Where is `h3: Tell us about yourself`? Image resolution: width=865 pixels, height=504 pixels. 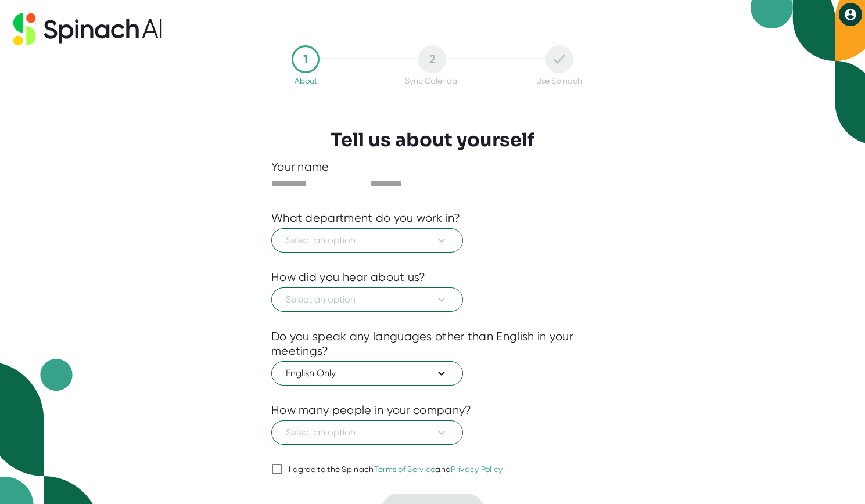 h3: Tell us about yourself is located at coordinates (432, 140).